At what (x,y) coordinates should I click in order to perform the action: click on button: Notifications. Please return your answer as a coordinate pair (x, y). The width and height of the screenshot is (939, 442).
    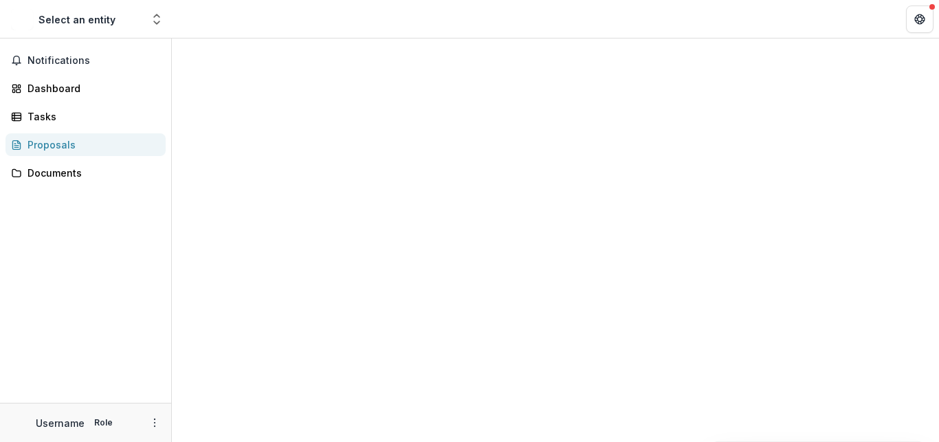
    Looking at the image, I should click on (85, 60).